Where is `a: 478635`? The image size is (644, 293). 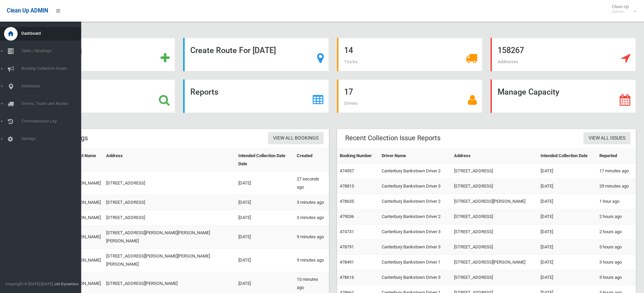 a: 478635 is located at coordinates (347, 201).